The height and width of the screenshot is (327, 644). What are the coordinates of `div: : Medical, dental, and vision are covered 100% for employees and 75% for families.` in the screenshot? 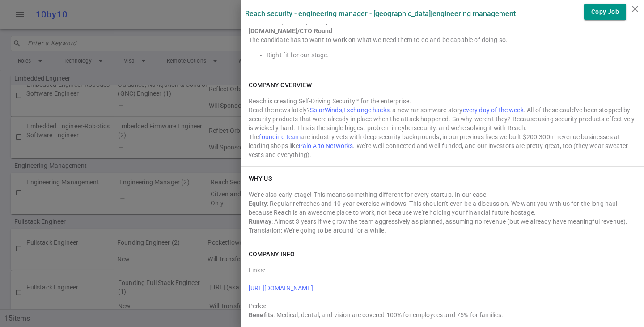 It's located at (443, 315).